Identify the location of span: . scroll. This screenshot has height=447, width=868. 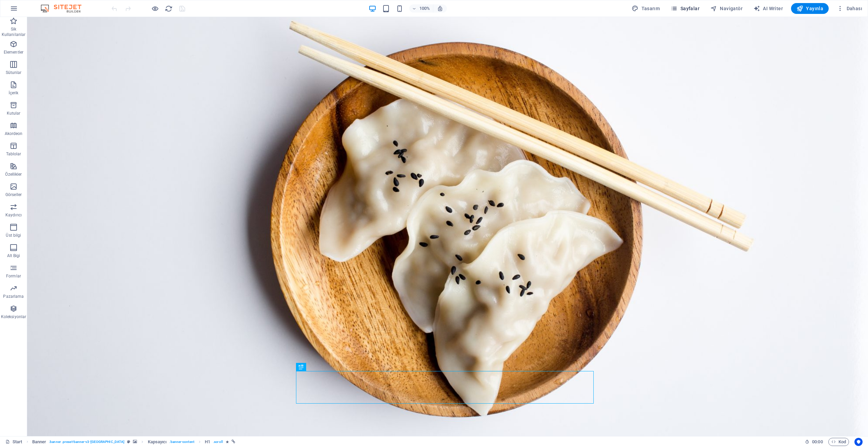
(218, 442).